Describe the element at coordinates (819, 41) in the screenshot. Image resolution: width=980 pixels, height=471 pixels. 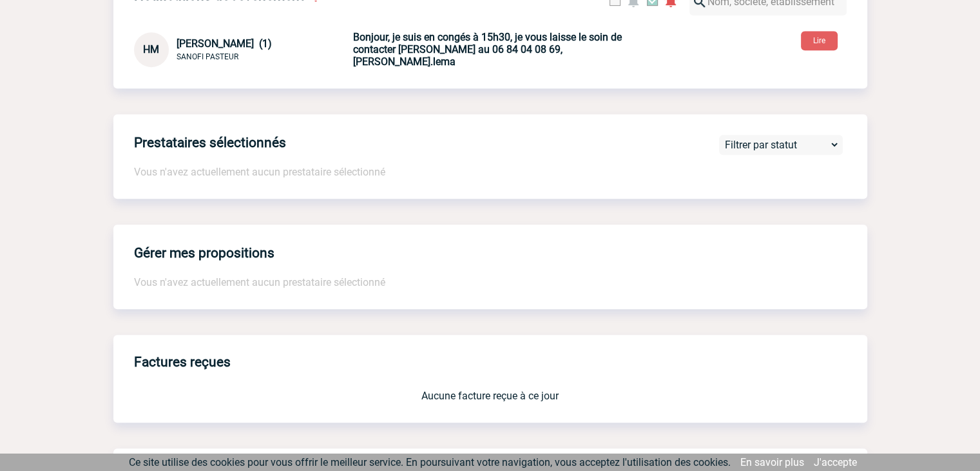
I see `button: Lire` at that location.